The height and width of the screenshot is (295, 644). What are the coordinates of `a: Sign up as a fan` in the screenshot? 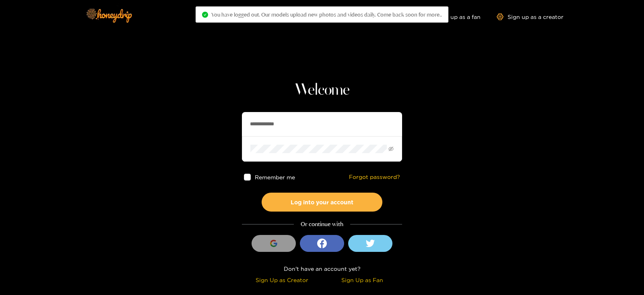 It's located at (453, 16).